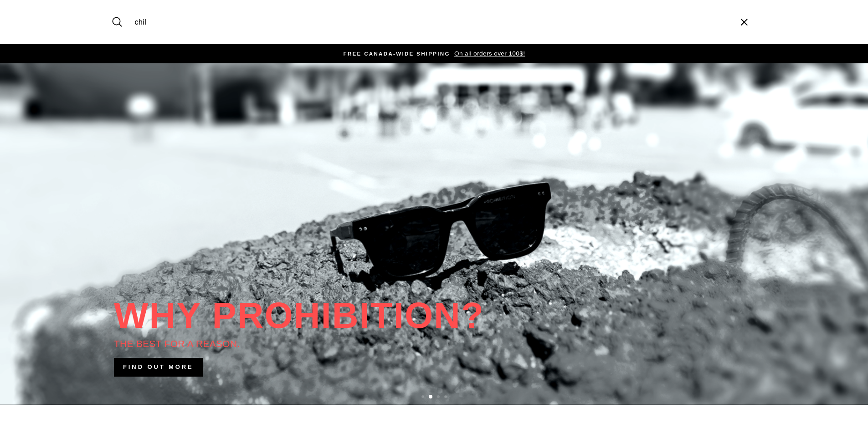 The width and height of the screenshot is (868, 434). Describe the element at coordinates (447, 397) in the screenshot. I see `button: 4` at that location.